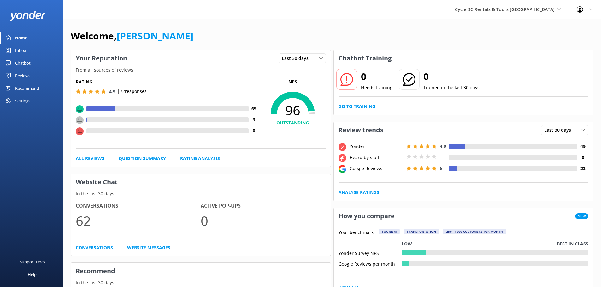 This screenshot has width=601, height=287. What do you see at coordinates (421, 232) in the screenshot?
I see `div: Transportation` at bounding box center [421, 232].